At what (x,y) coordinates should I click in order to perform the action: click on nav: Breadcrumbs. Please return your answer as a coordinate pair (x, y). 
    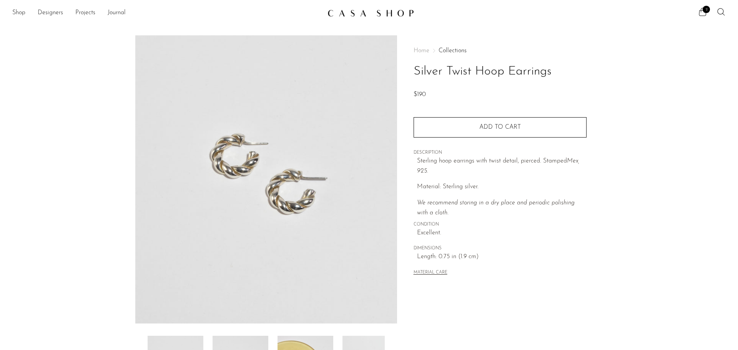
    Looking at the image, I should click on (500, 51).